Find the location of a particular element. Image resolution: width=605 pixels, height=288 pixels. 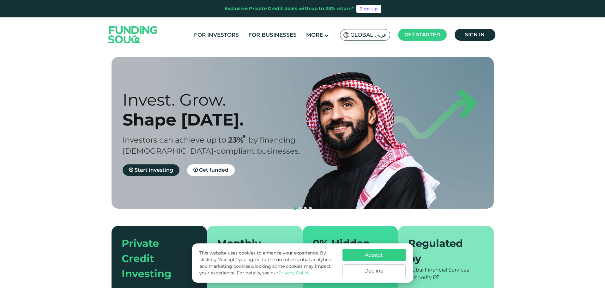

span: Sign in is located at coordinates (475, 34).